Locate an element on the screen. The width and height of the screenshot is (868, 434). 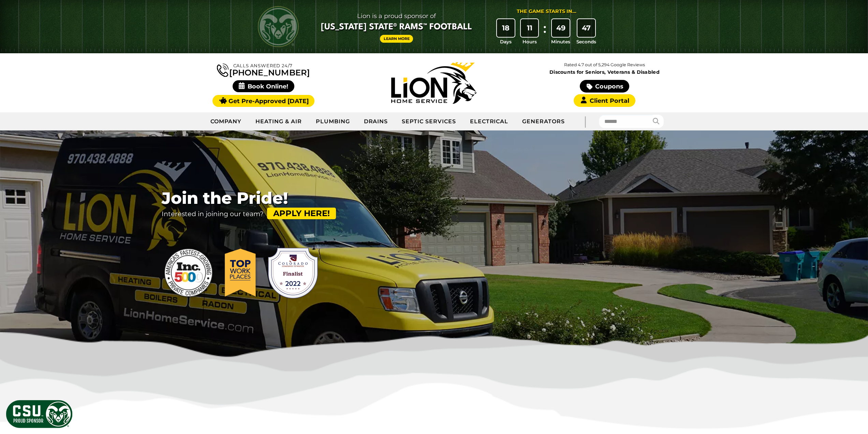
img: Lion Home Service is located at coordinates (434, 83).